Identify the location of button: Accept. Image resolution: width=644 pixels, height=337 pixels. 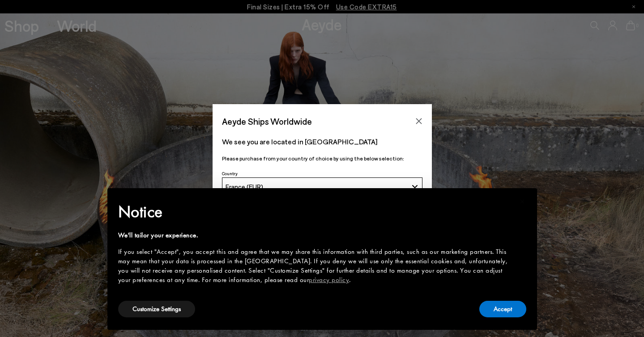
(503, 309).